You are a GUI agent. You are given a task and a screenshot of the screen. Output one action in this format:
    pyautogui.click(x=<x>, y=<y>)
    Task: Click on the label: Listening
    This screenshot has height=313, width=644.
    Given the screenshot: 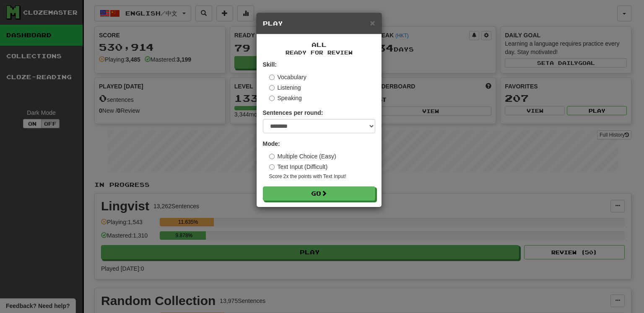 What is the action you would take?
    pyautogui.click(x=285, y=88)
    